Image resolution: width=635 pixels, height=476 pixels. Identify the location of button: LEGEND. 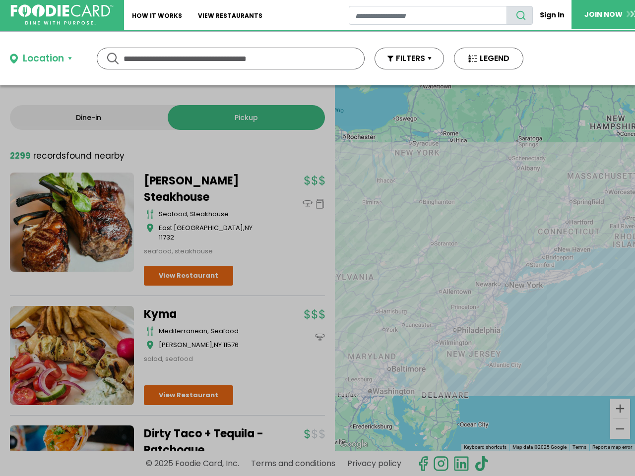
(489, 59).